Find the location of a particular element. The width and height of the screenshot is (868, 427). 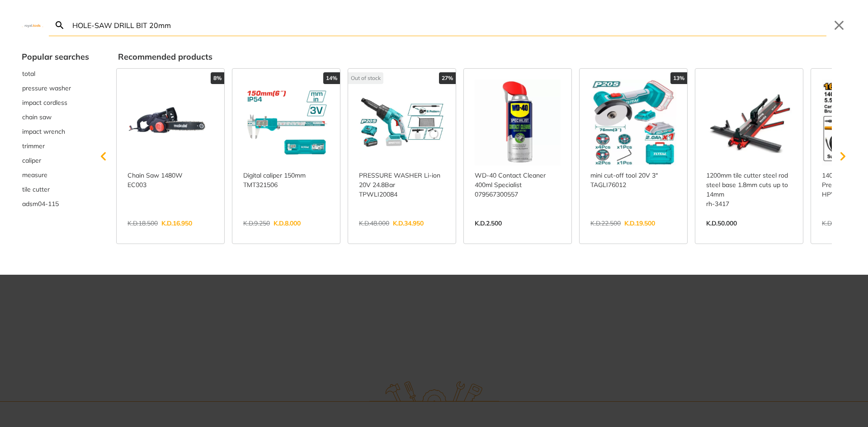

div: 8% is located at coordinates (217, 78).